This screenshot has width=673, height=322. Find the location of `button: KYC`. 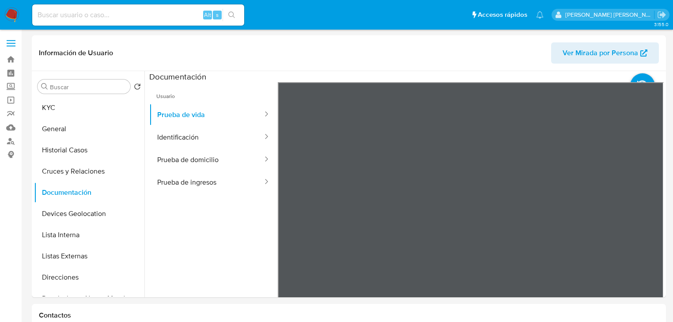

button: KYC is located at coordinates (89, 108).